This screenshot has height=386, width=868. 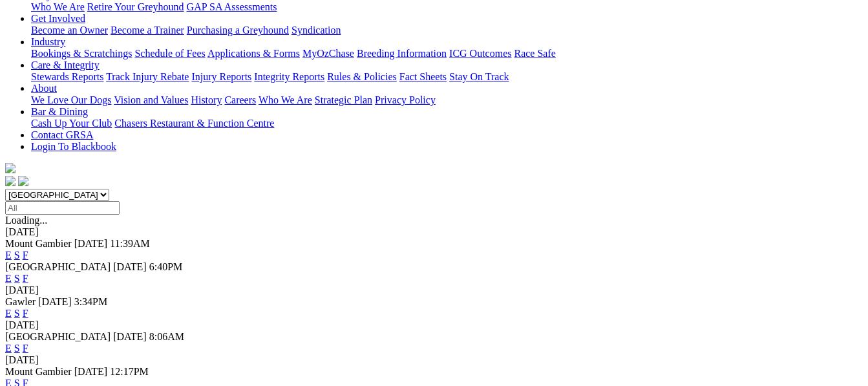 What do you see at coordinates (67, 76) in the screenshot?
I see `a: Stewards Reports` at bounding box center [67, 76].